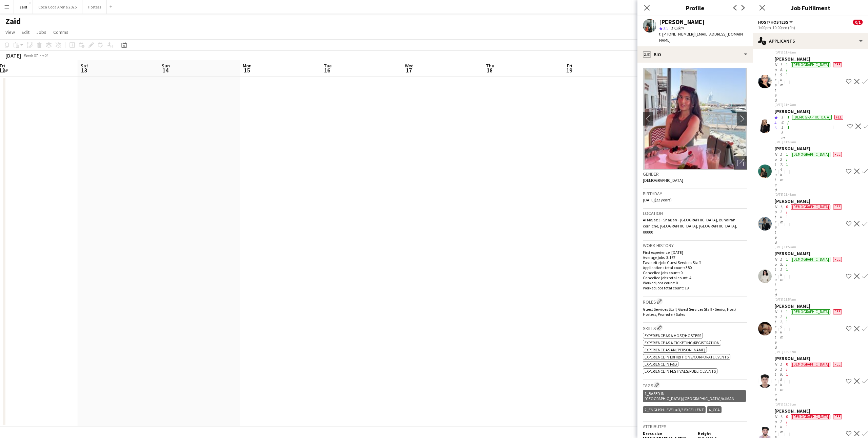 This screenshot has height=438, width=868. I want to click on p: Favourite job: Guest Services Staff, so click(695, 263).